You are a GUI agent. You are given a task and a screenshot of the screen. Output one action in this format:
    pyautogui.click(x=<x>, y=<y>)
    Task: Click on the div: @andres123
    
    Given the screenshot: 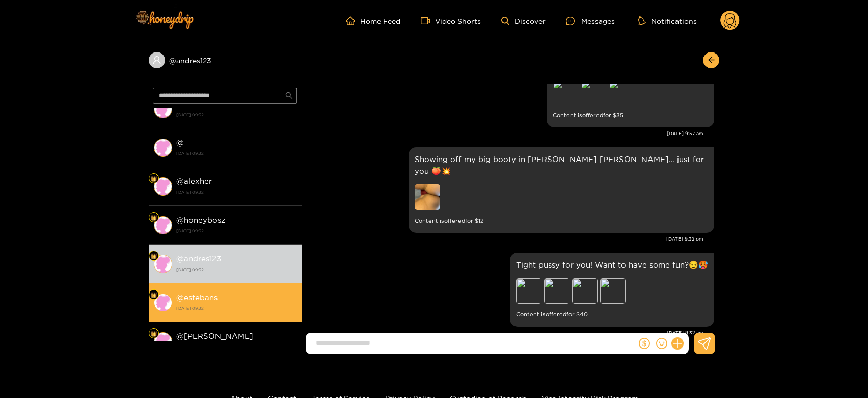 What is the action you would take?
    pyautogui.click(x=225, y=60)
    